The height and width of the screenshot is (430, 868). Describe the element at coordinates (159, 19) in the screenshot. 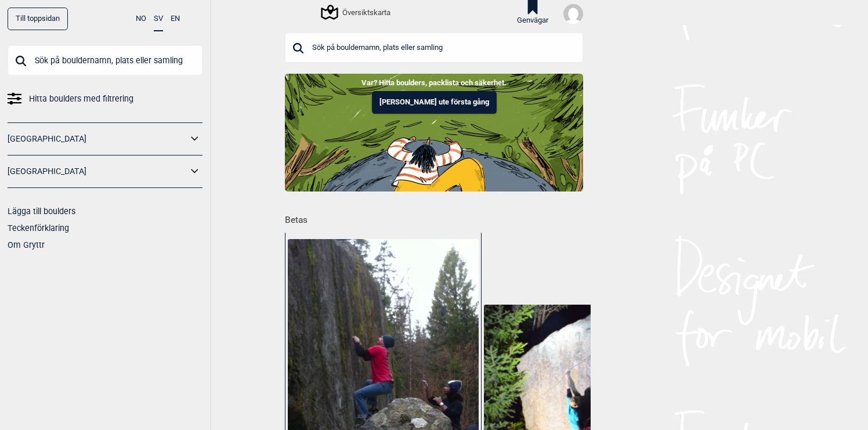

I see `button: SV` at that location.